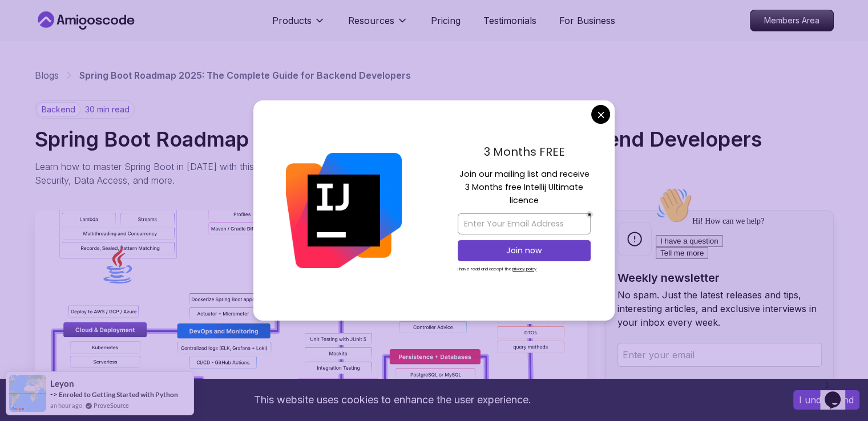 The image size is (868, 421). I want to click on p: No spam. Just the latest releases and tips, interesting articles, and exclusive interviews in you..., so click(720, 309).